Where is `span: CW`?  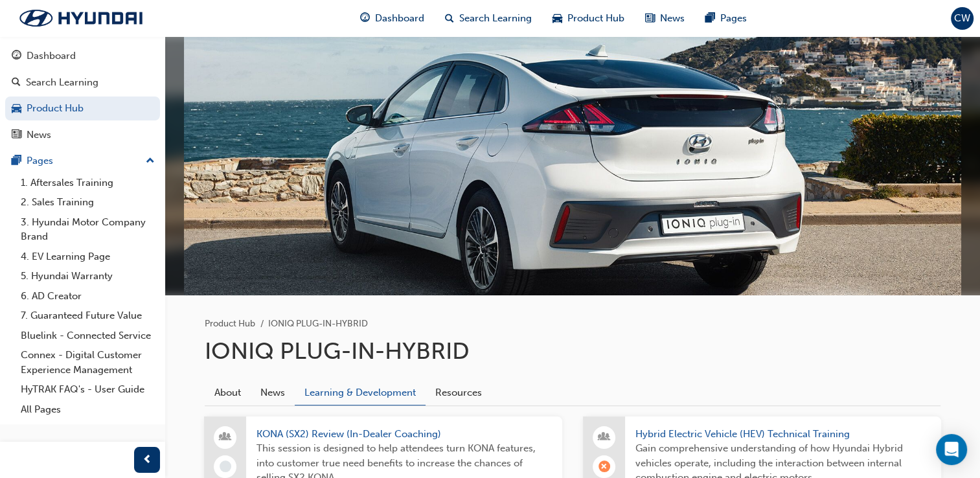 span: CW is located at coordinates (962, 18).